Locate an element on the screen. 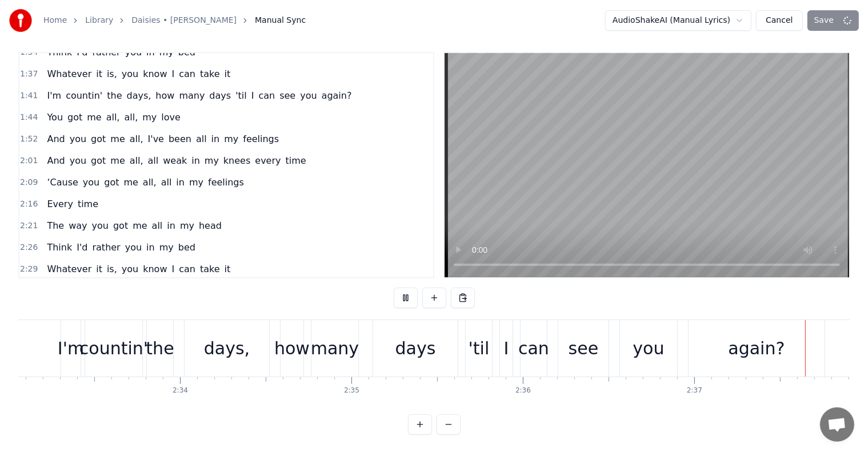 The width and height of the screenshot is (868, 453). span: knees is located at coordinates (237, 160).